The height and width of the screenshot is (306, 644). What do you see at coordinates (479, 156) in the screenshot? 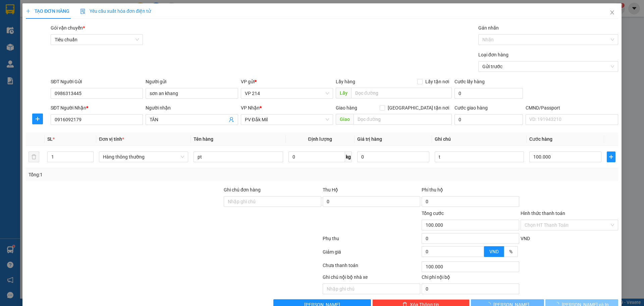
I see `input: Ghi Chú` at bounding box center [479, 156].